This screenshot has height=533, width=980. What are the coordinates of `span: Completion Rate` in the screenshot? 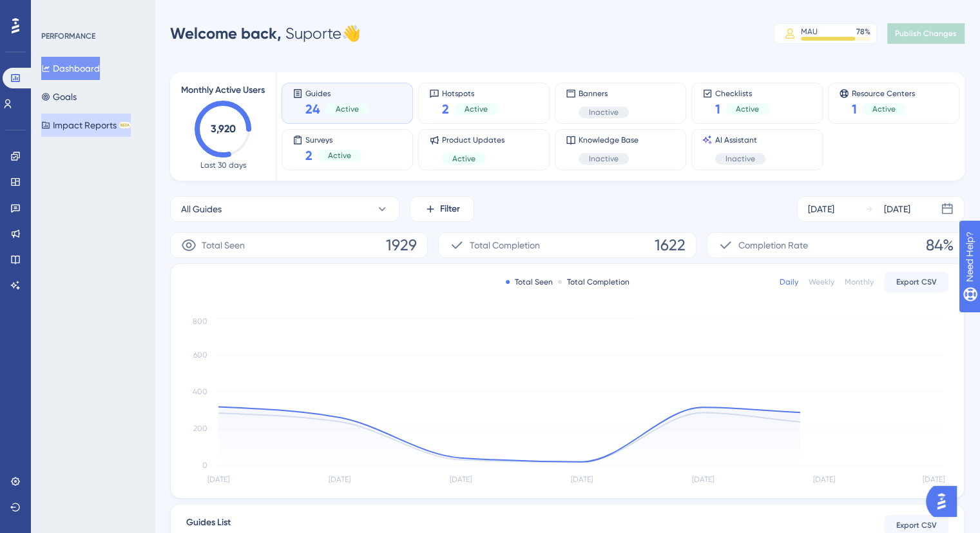 It's located at (773, 245).